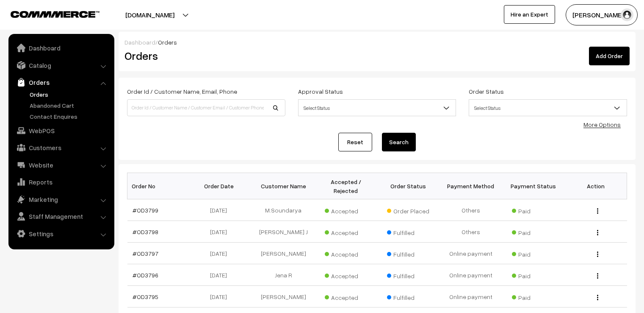  Describe the element at coordinates (55, 14) in the screenshot. I see `img: COMMMERCE` at that location.